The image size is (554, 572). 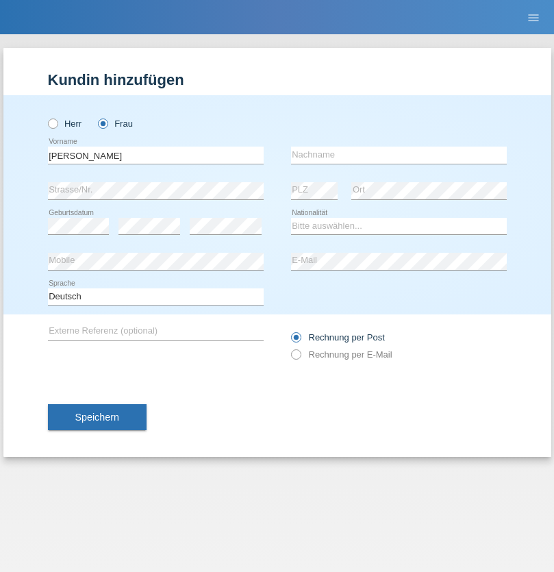 What do you see at coordinates (534, 18) in the screenshot?
I see `i: menu` at bounding box center [534, 18].